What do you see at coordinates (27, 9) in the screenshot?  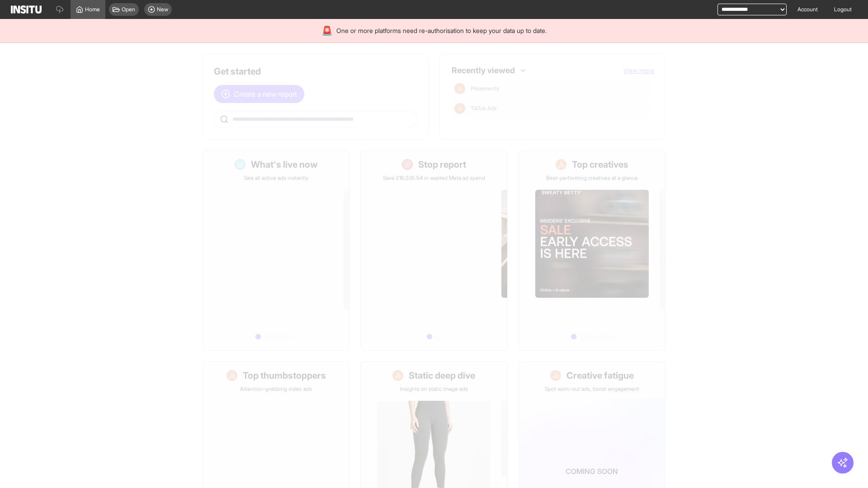 I see `img: Logo` at bounding box center [27, 9].